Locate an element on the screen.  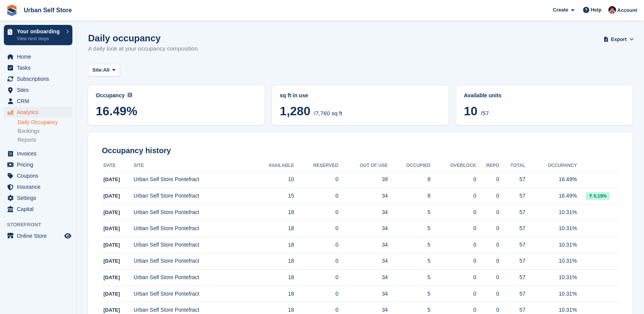
span: sq ft in use is located at coordinates (294, 95).